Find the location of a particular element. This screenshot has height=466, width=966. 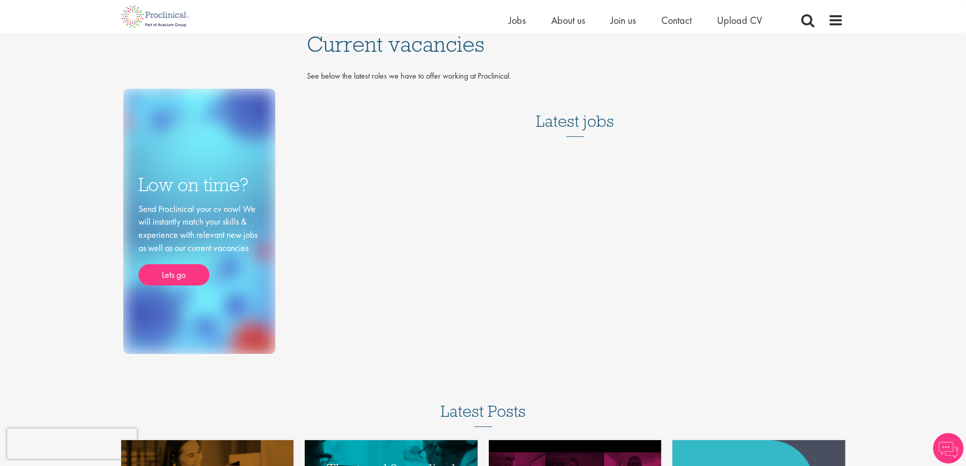

p: See below the latest roles we have to offer working at Proclinical. is located at coordinates (575, 76).